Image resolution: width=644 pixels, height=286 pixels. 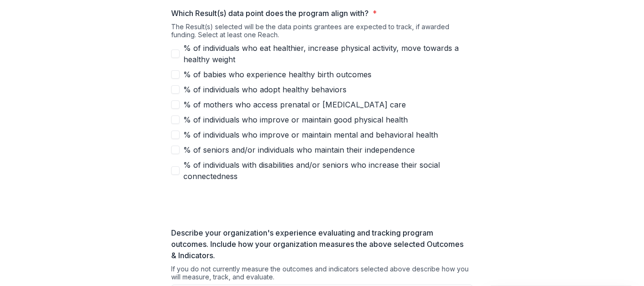 I want to click on p: Describe your organization's experience evaluating and tracking program outcomes. Include how you..., so click(x=319, y=244).